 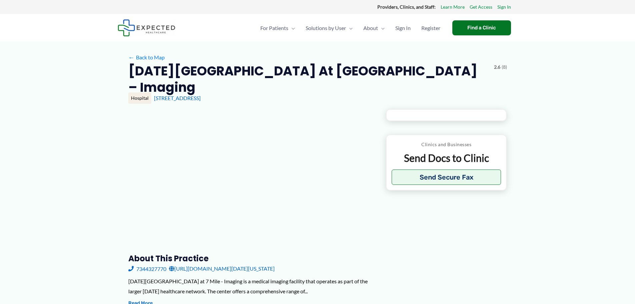 What do you see at coordinates (278, 28) in the screenshot?
I see `a: For PatientsMenu Toggle` at bounding box center [278, 28].